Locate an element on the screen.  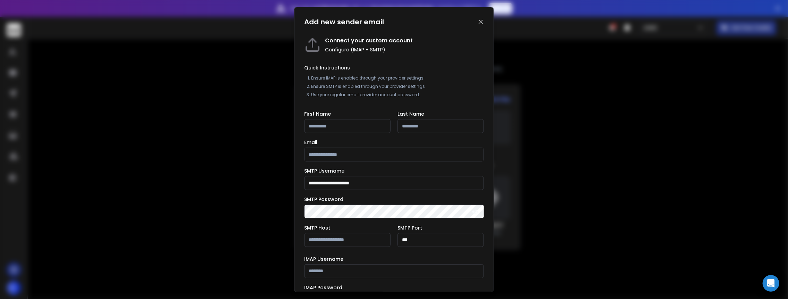
div: Open Intercom Messenger is located at coordinates (771, 283).